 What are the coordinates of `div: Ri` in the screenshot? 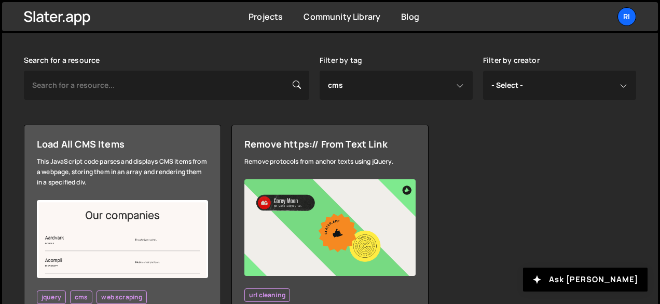 It's located at (627, 17).